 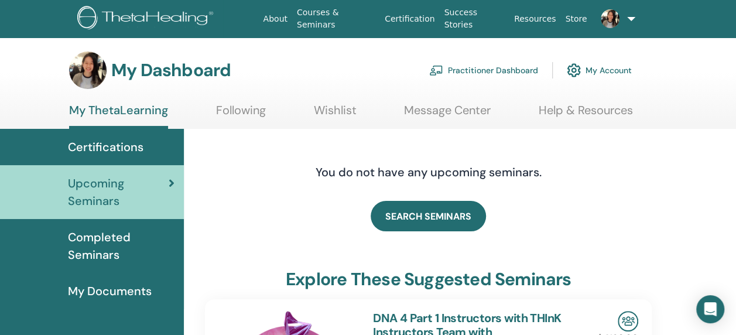 I want to click on img: chalkboard-teacher.svg, so click(x=436, y=70).